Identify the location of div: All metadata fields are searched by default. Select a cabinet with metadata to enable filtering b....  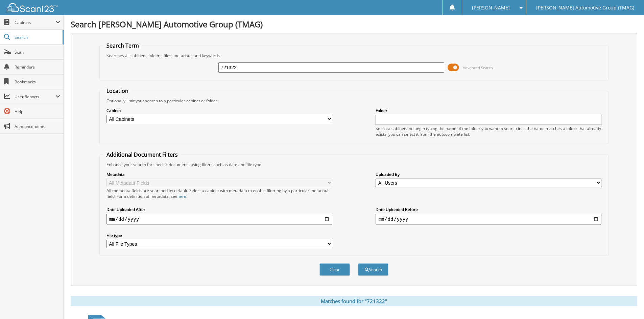
(220, 193).